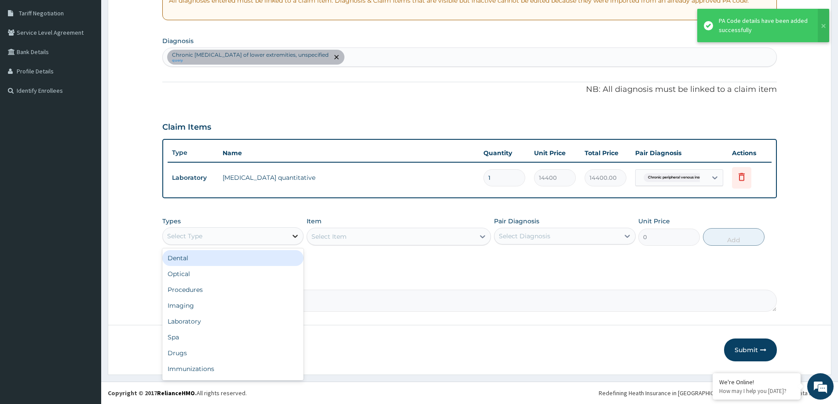 The width and height of the screenshot is (838, 404). I want to click on div: Select Type, so click(185, 236).